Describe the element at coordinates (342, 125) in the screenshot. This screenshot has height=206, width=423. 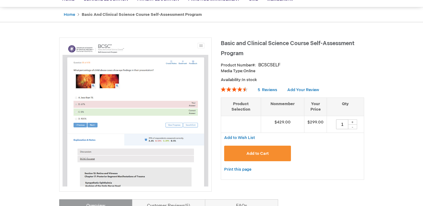
I see `input: Qty` at that location.